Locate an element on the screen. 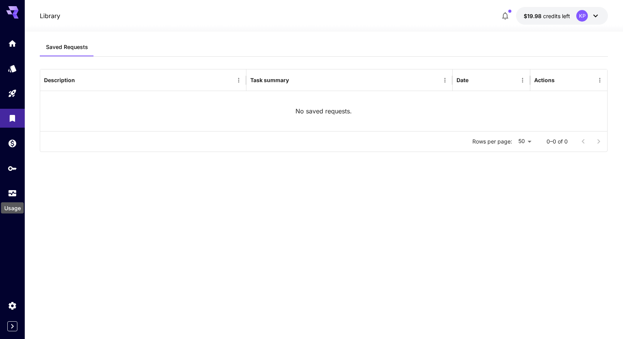 The image size is (623, 339). div: Task summary is located at coordinates (269, 80).